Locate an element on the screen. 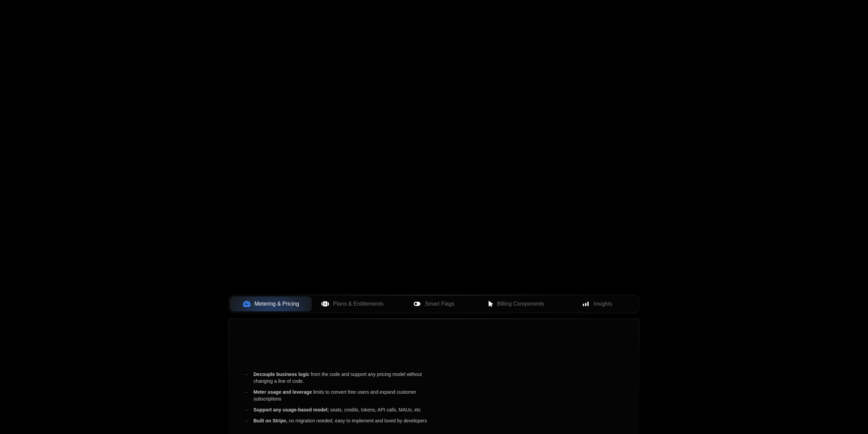 Image resolution: width=868 pixels, height=434 pixels. button: Billing Components is located at coordinates (516, 304).